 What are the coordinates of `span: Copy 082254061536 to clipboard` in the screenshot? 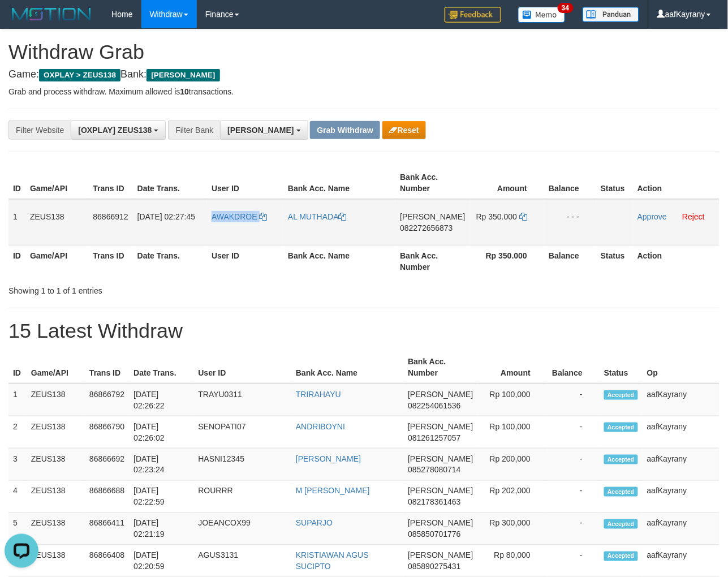 It's located at (433, 406).